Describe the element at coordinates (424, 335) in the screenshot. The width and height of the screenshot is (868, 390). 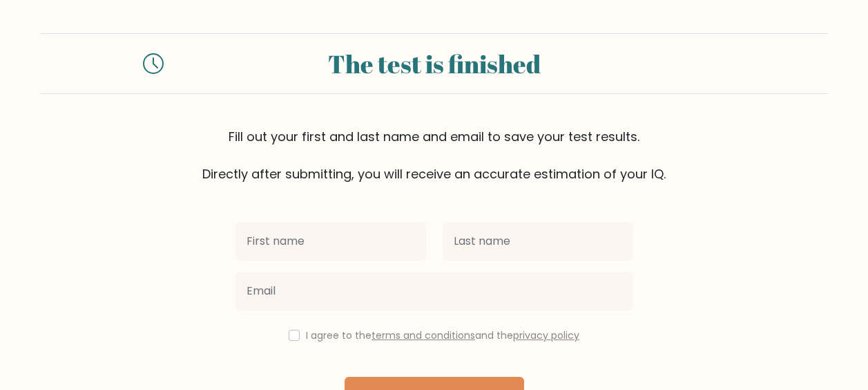
I see `a: terms and conditions` at that location.